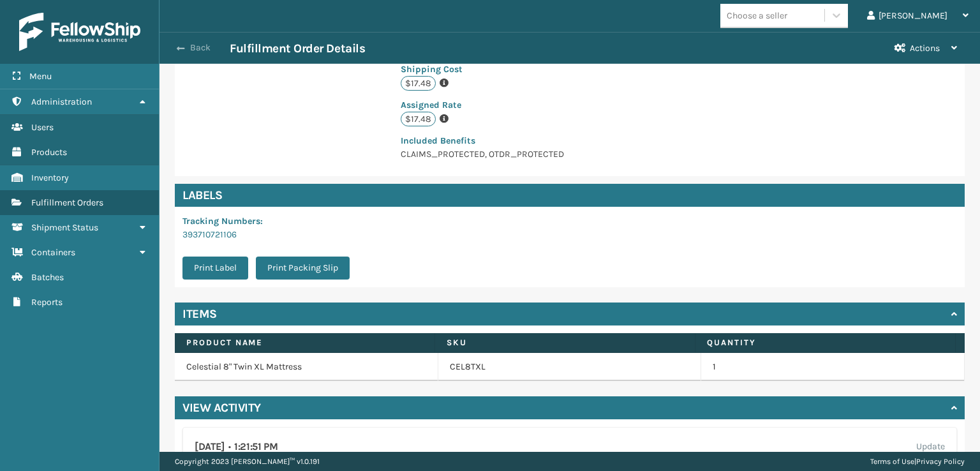 This screenshot has height=471, width=980. Describe the element at coordinates (892, 461) in the screenshot. I see `a: Terms of Use` at that location.